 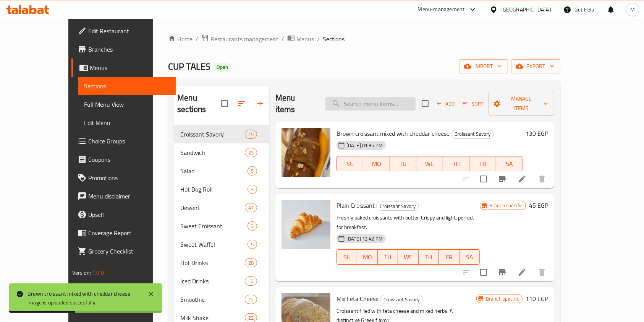 I want to click on span: Branch specific, so click(x=503, y=299).